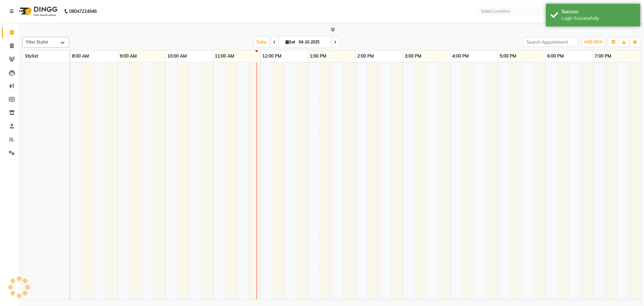 This screenshot has height=306, width=644. Describe the element at coordinates (318, 56) in the screenshot. I see `a: 1:00 PM` at that location.